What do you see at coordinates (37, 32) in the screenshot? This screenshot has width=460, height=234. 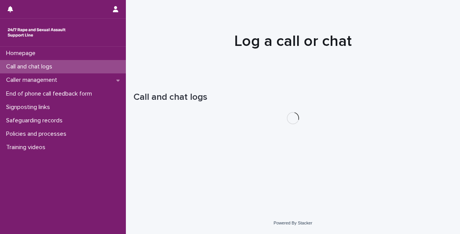 I see `img: rhQMoQhaT3yELyF149Cw` at bounding box center [37, 32].